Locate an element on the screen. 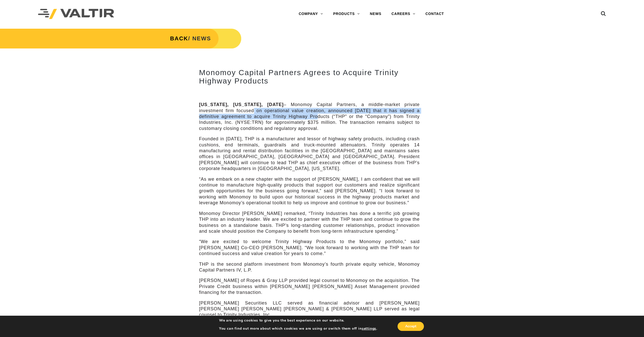  p: We are using cookies to give you the best experience on our website. is located at coordinates (298, 321).